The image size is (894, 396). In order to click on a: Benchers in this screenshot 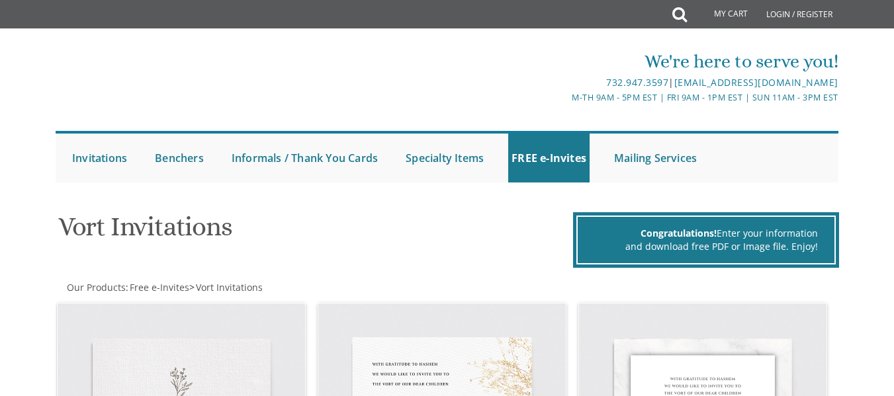, I will do `click(179, 158)`.